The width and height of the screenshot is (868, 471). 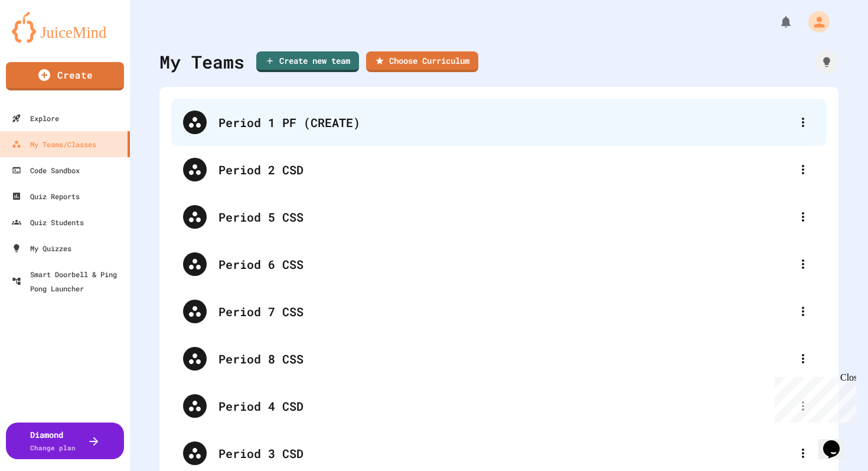 I want to click on div: My Teams/Classes, so click(x=54, y=144).